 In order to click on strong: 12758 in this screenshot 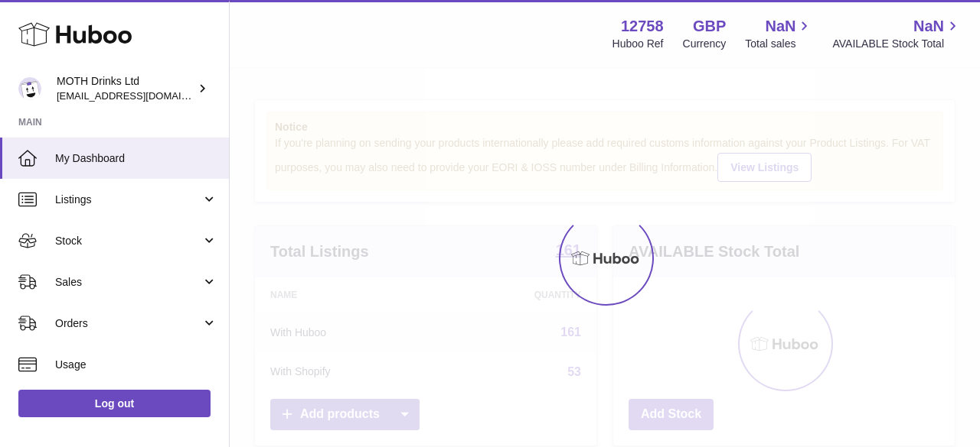, I will do `click(642, 26)`.